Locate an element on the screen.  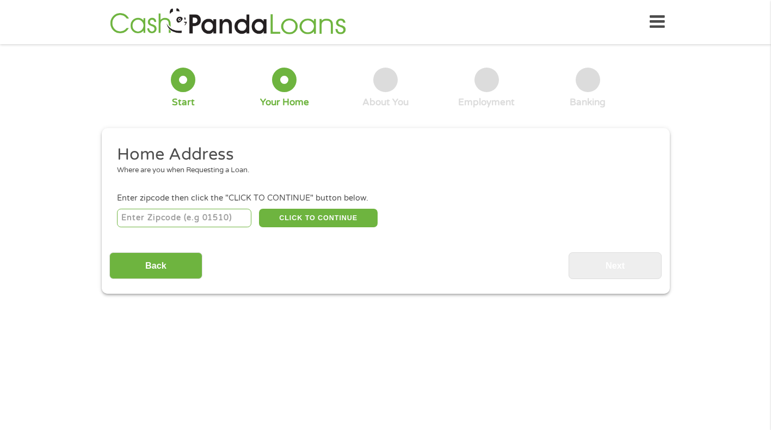
div: Enter zipcode then click the "CLICK TO CONTINUE" button below. is located at coordinates (385, 198).